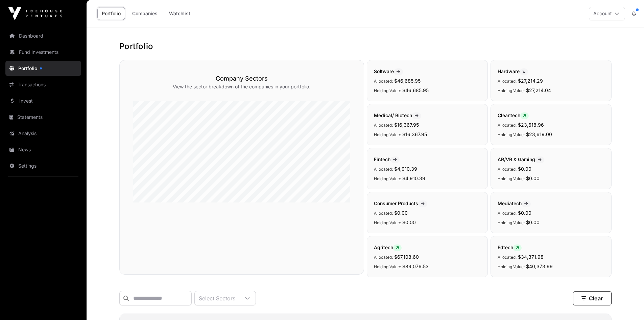 This screenshot has height=320, width=644. Describe the element at coordinates (627, 303) in the screenshot. I see `div: Chat Widget` at that location.